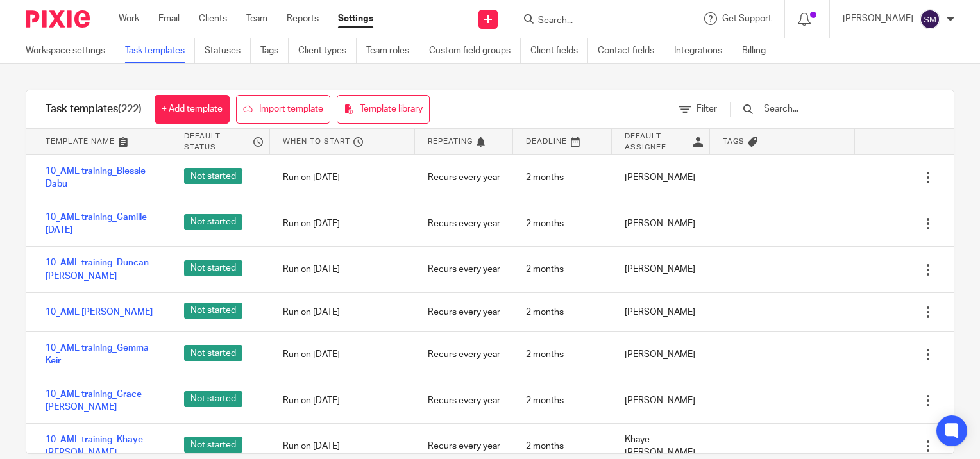 This screenshot has width=980, height=459. Describe the element at coordinates (595, 21) in the screenshot. I see `input: Search` at that location.